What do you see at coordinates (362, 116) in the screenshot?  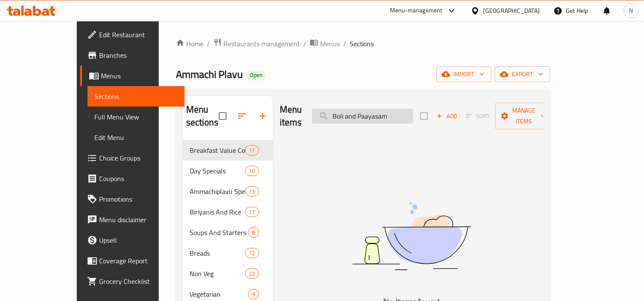 I see `input: search` at bounding box center [362, 116].